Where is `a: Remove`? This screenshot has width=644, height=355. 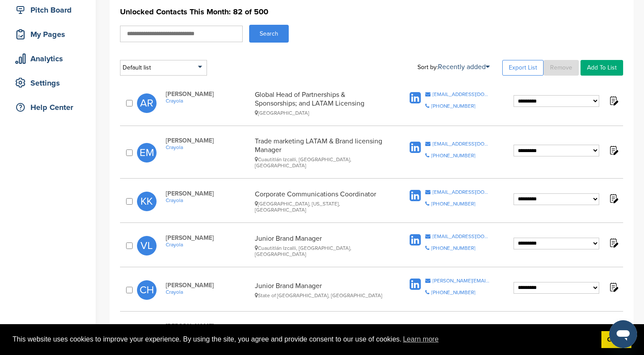 a: Remove is located at coordinates (561, 68).